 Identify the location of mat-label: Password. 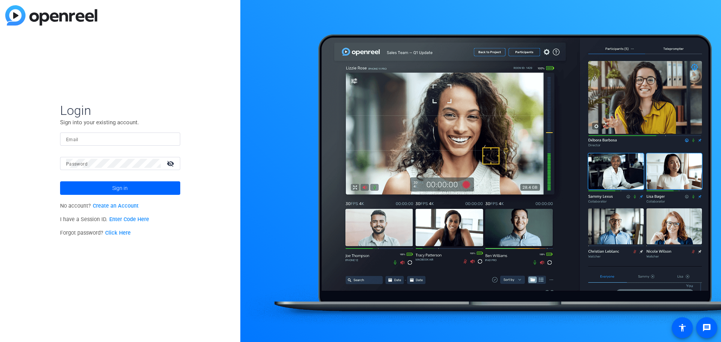
(77, 164).